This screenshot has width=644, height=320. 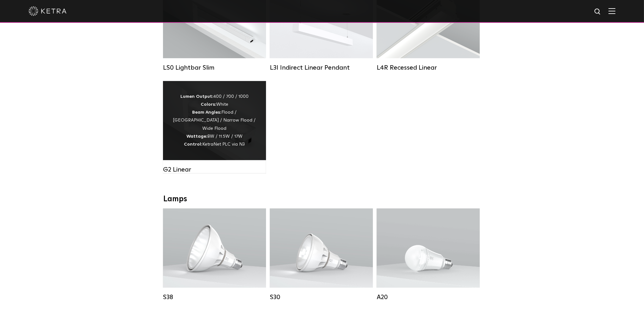 I want to click on strong: Control:, so click(x=194, y=145).